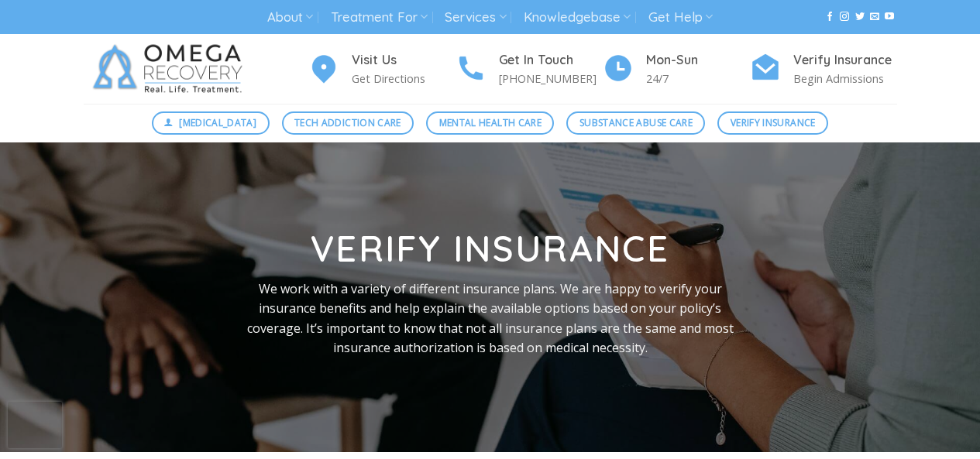 This screenshot has width=980, height=459. I want to click on a: Follow on Instagram, so click(845, 17).